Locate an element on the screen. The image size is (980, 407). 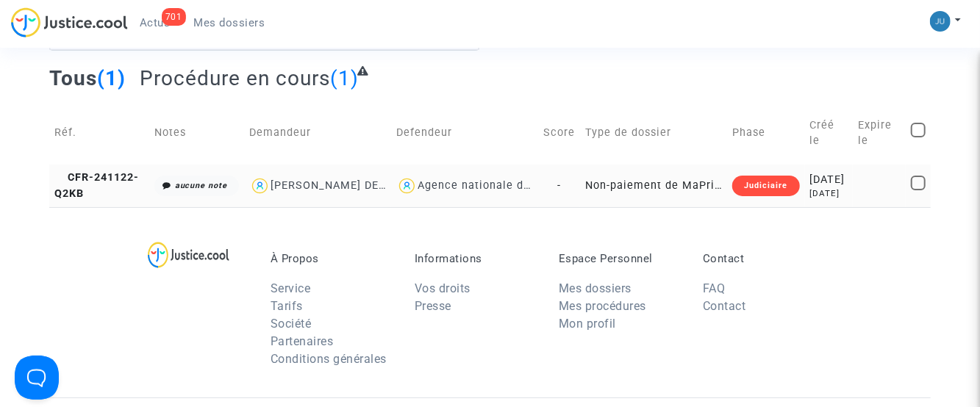
a: Partenaires is located at coordinates (302, 341).